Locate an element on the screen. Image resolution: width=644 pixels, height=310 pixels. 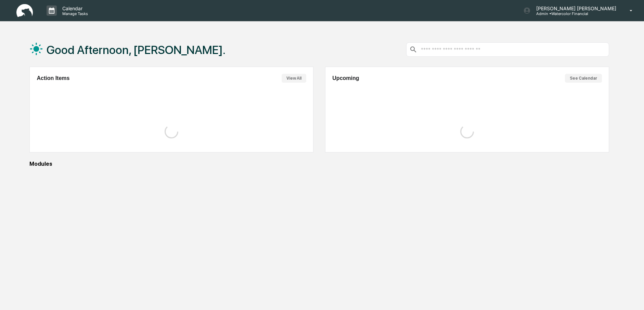
p: Admin • Watercolor Financial is located at coordinates (562, 14).